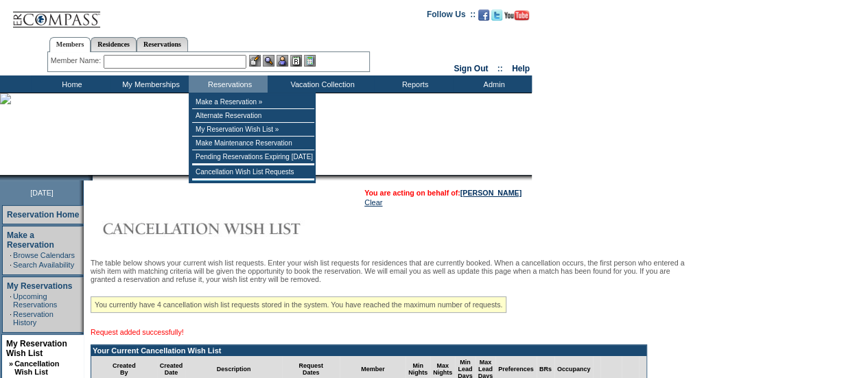 The image size is (868, 378). I want to click on img: View, so click(268, 60).